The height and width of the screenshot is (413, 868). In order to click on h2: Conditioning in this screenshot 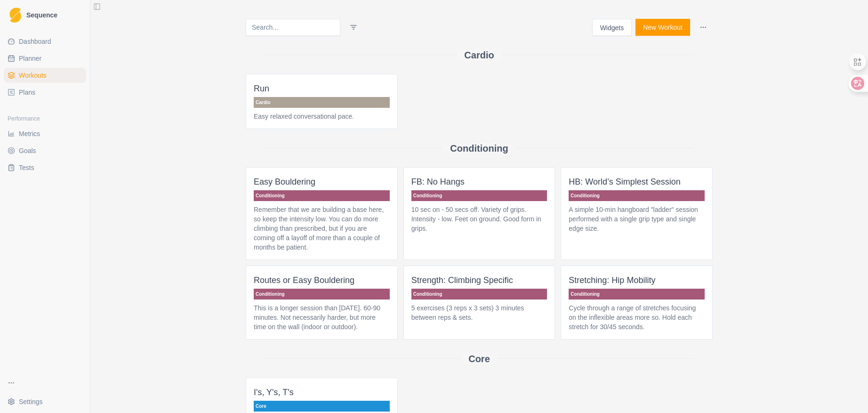, I will do `click(479, 148)`.